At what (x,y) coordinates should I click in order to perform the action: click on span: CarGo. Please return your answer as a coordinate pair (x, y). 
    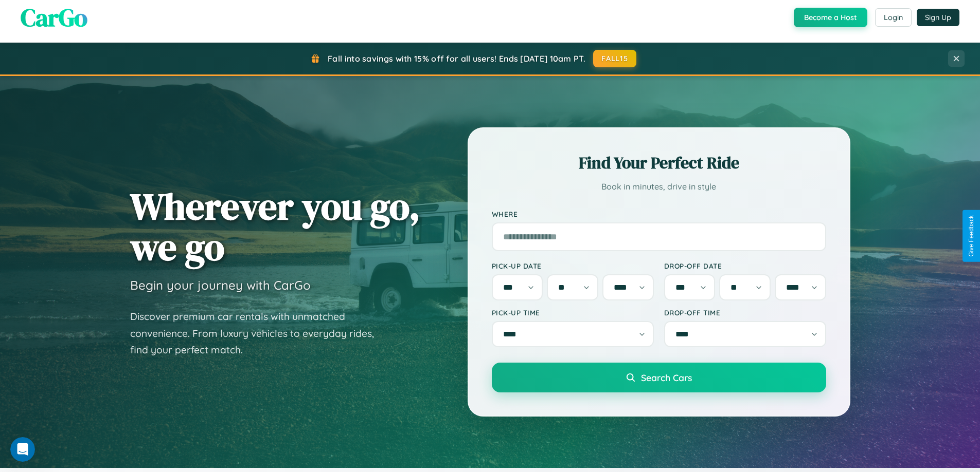
    Looking at the image, I should click on (54, 17).